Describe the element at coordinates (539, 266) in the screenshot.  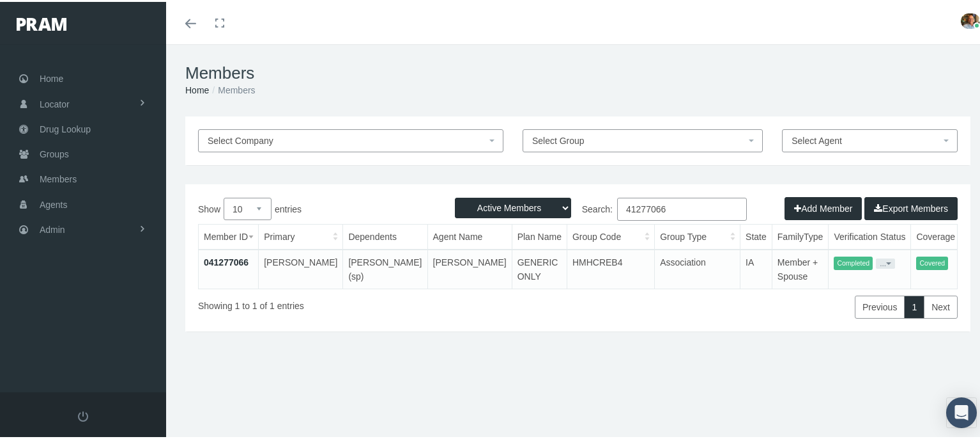
I see `td: GENERIC ONLY` at that location.